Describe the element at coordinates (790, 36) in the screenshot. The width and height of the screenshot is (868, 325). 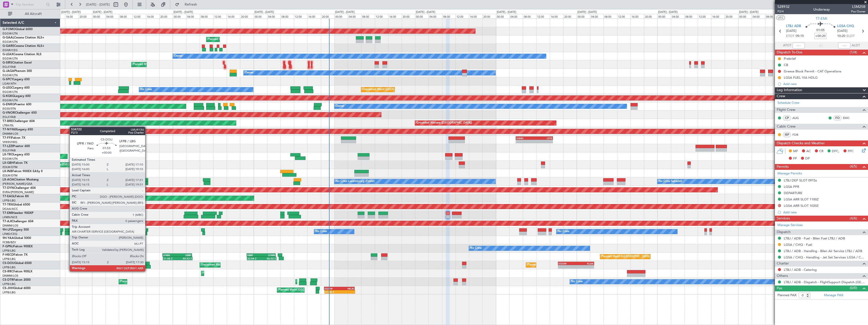
I see `span: ETOT` at that location.